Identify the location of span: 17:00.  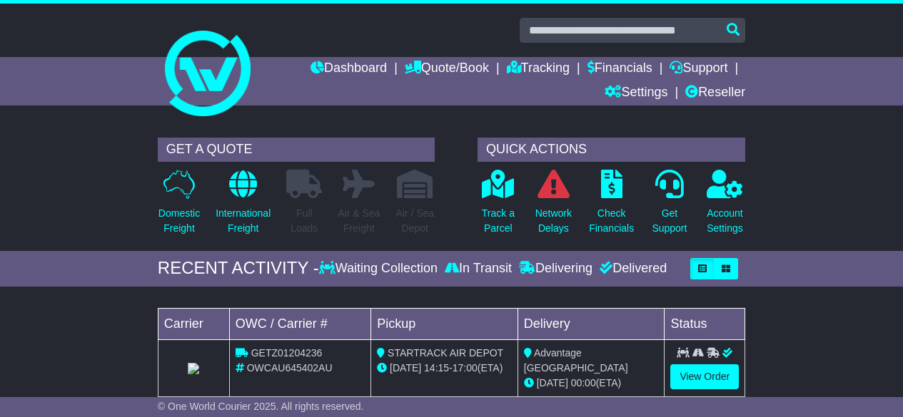
(464, 368).